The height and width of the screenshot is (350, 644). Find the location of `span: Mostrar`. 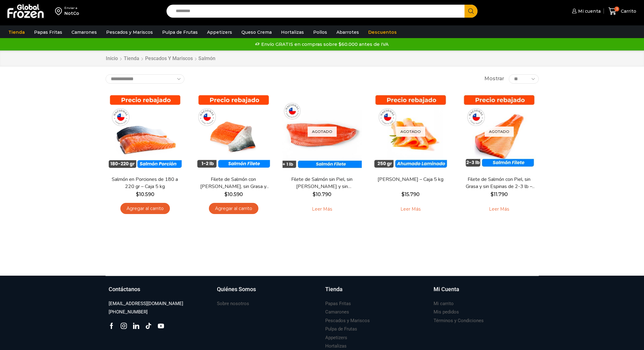

span: Mostrar is located at coordinates (494, 79).